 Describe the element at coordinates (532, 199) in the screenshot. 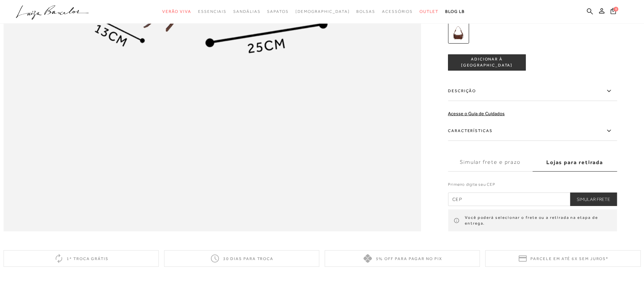

I see `input: CEP` at that location.